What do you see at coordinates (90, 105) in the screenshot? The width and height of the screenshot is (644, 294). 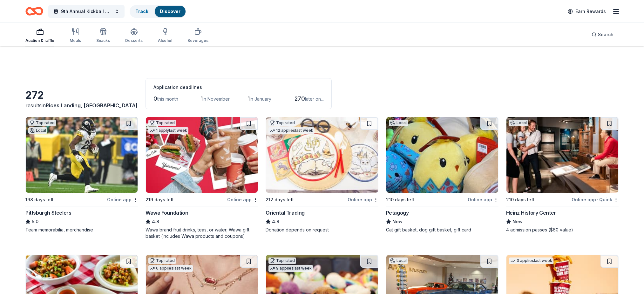 I see `span: in` at bounding box center [90, 105].